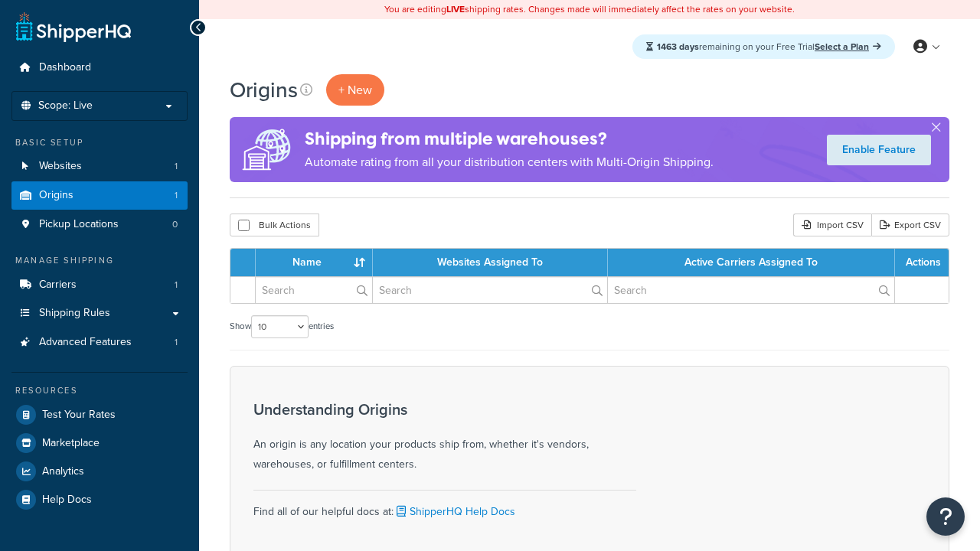  What do you see at coordinates (456, 9) in the screenshot?
I see `b: LIVE` at bounding box center [456, 9].